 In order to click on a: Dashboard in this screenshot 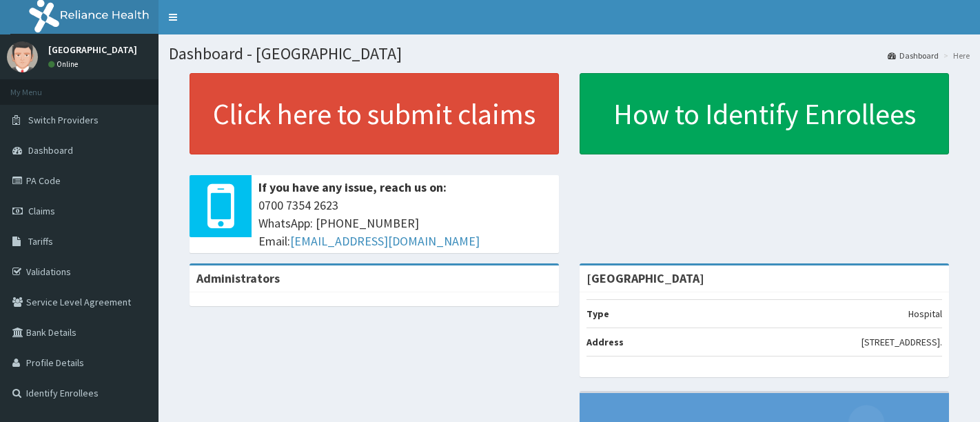, I will do `click(913, 55)`.